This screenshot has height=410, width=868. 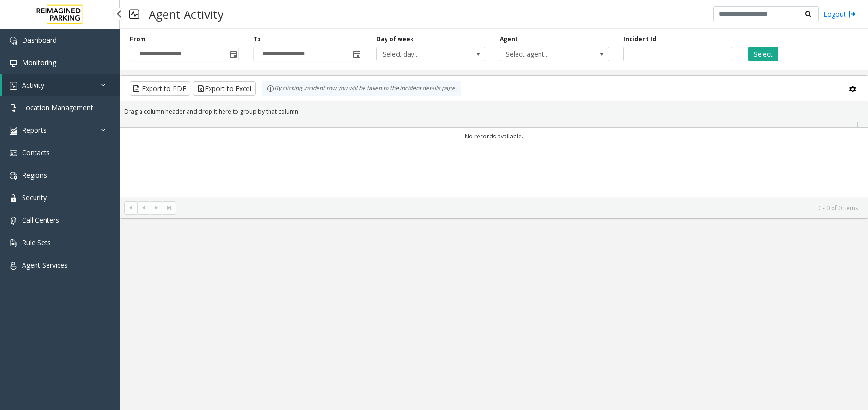 I want to click on span: Contacts, so click(x=36, y=153).